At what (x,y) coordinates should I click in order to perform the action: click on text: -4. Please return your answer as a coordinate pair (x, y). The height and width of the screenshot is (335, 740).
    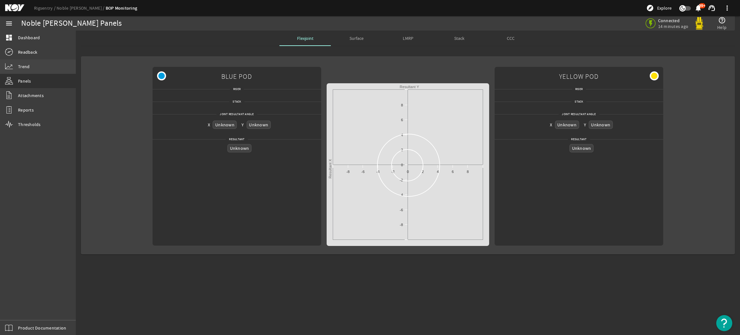
    Looking at the image, I should click on (378, 172).